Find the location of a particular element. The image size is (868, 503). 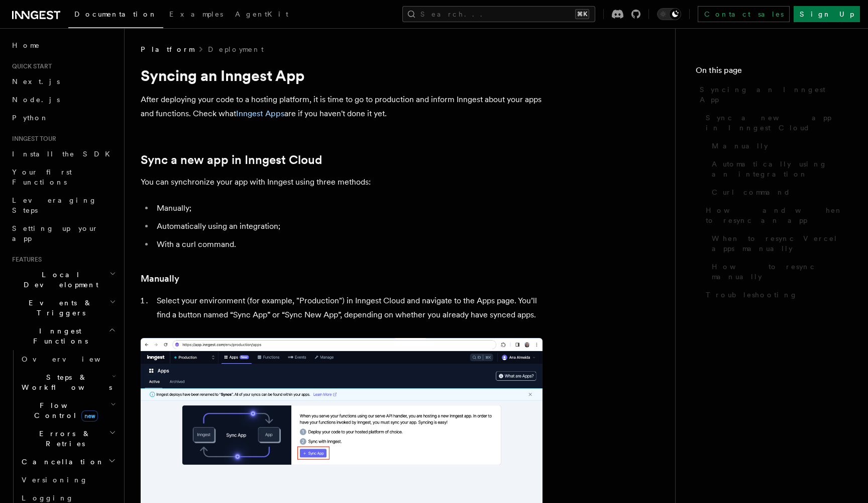

a: Next.js is located at coordinates (63, 82).